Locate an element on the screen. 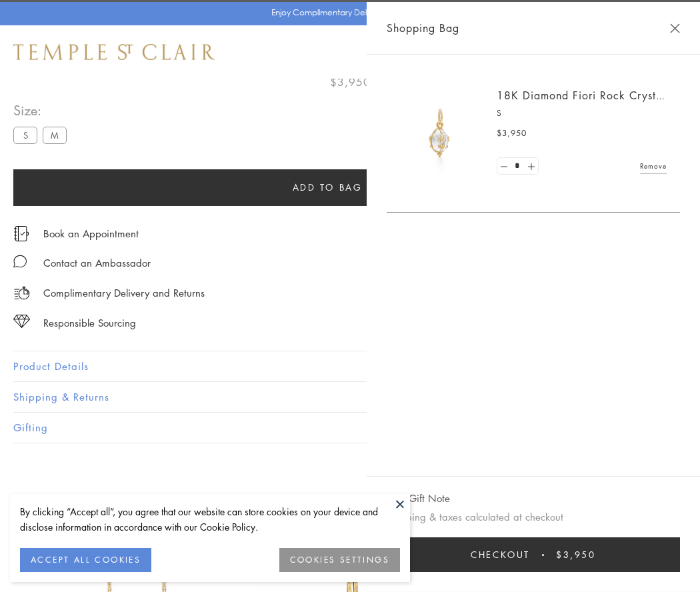  img: MessageIcon-01_2.svg is located at coordinates (20, 261).